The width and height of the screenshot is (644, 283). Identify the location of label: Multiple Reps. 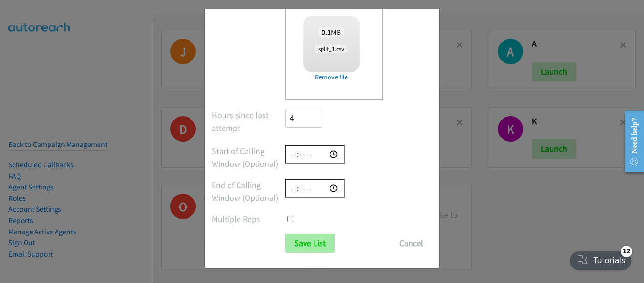
(249, 219).